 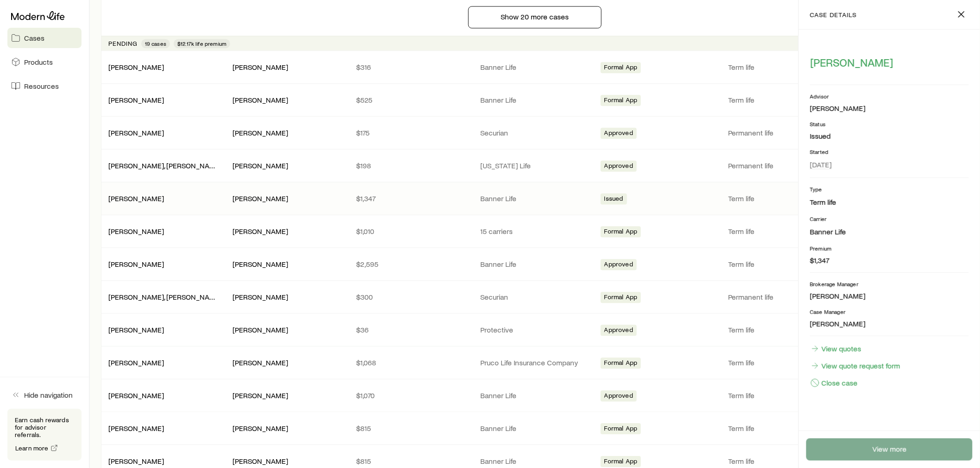 I want to click on p: Type, so click(x=889, y=189).